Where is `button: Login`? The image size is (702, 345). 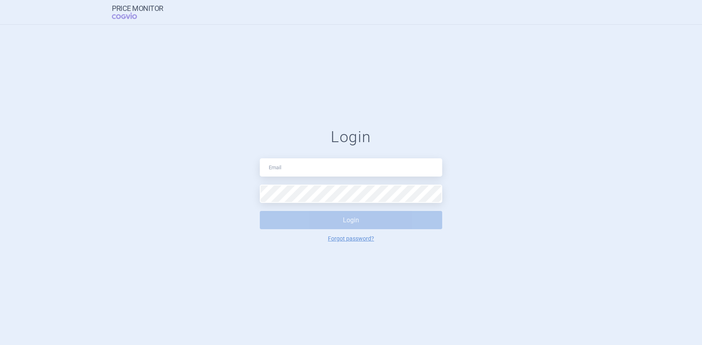 button: Login is located at coordinates (351, 220).